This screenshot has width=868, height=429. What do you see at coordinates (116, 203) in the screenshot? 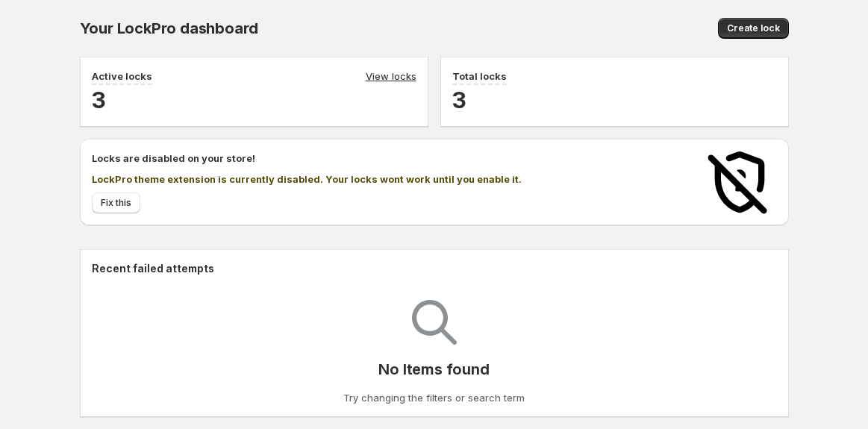
I see `button: Fix this` at bounding box center [116, 203].